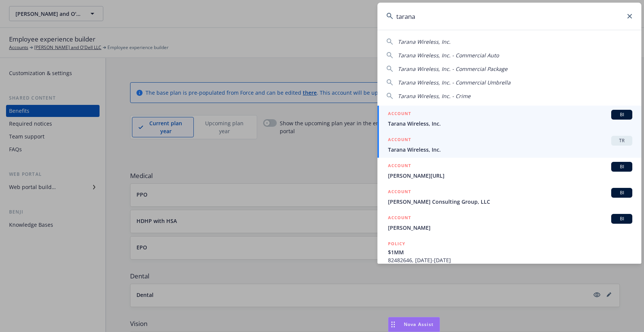 The width and height of the screenshot is (644, 332). What do you see at coordinates (622, 141) in the screenshot?
I see `span: TR` at bounding box center [622, 141].